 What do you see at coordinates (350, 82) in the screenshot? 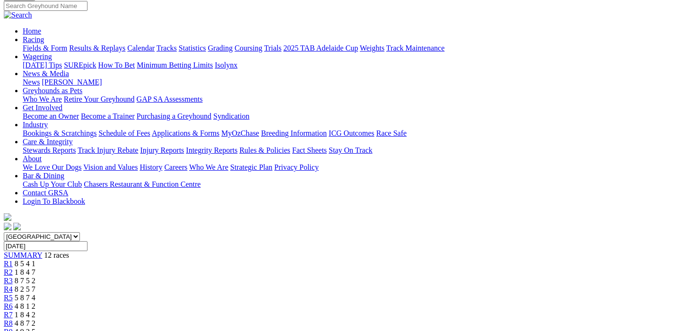
I see `div: News & Media` at bounding box center [350, 82].